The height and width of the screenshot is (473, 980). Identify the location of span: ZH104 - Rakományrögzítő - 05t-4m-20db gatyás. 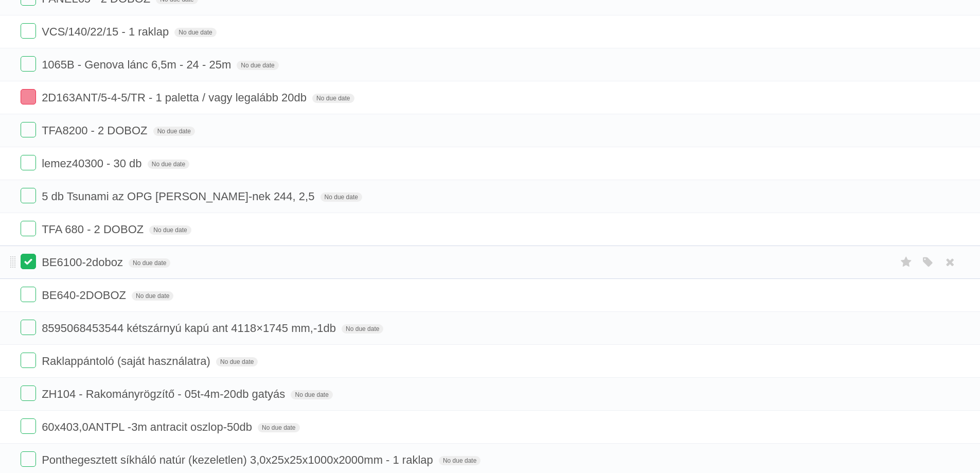
(165, 393).